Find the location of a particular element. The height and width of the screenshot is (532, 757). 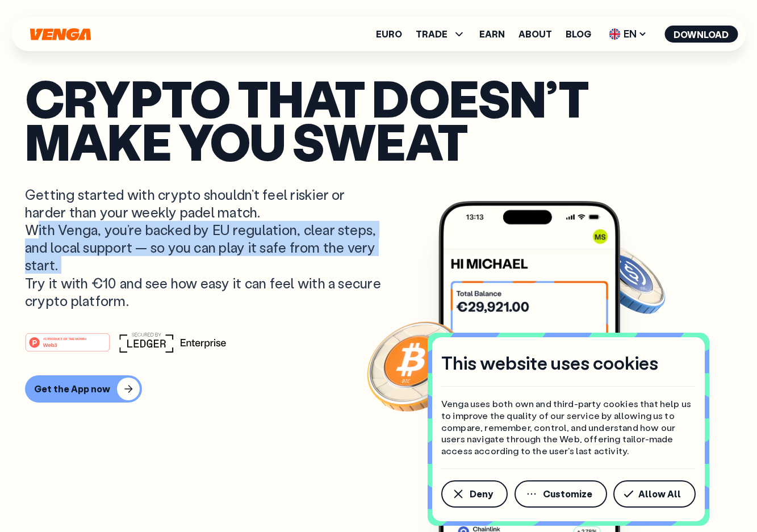

p: Crypto that doesn’t make you sweat is located at coordinates (378, 119).